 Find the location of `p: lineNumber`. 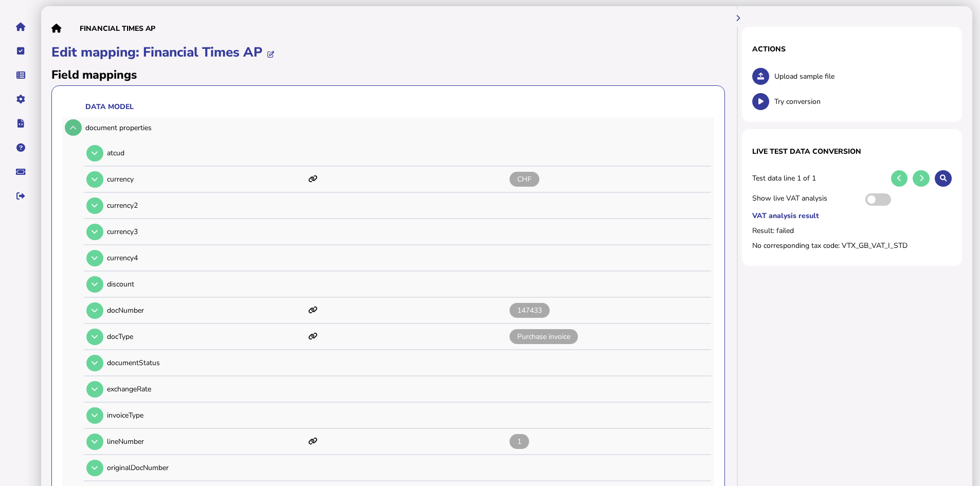

p: lineNumber is located at coordinates (206, 441).